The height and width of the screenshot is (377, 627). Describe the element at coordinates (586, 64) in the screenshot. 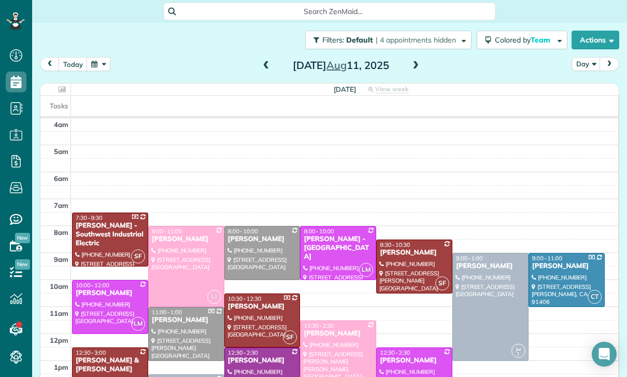

I see `button: Day` at that location.